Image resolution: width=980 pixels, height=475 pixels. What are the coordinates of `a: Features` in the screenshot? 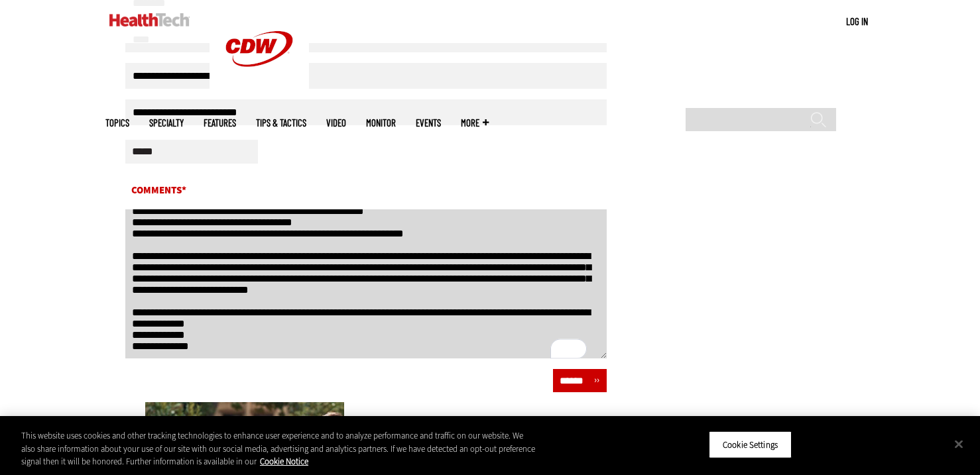 It's located at (219, 123).